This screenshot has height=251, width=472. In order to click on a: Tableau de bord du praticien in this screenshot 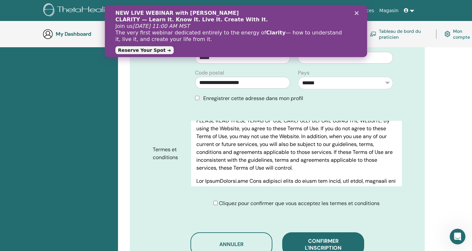, I will do `click(399, 34)`.